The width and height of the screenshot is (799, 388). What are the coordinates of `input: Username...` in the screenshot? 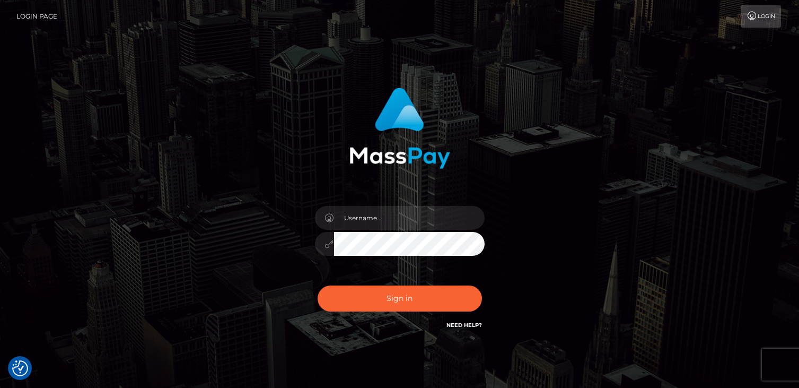 It's located at (409, 217).